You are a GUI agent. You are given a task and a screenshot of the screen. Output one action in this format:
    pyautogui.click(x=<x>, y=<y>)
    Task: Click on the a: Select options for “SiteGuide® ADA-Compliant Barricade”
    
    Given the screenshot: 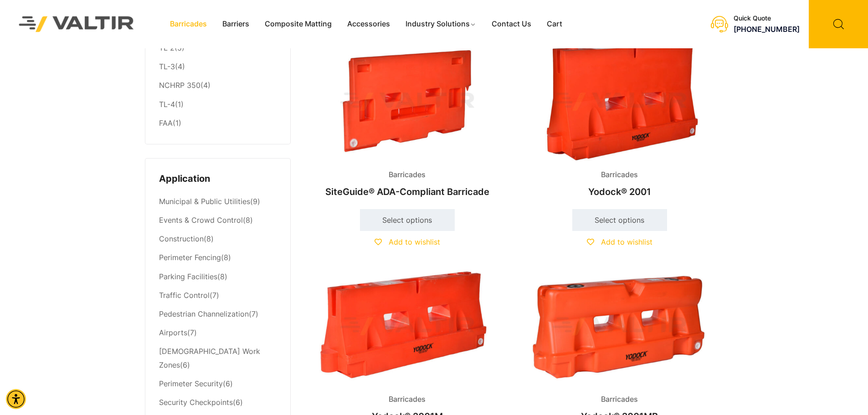 What is the action you would take?
    pyautogui.click(x=407, y=220)
    